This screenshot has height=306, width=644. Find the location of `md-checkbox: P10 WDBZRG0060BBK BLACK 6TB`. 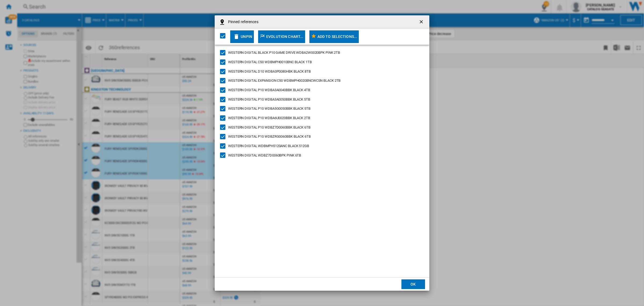

md-checkbox: P10 WDBZRG0060BBK BLACK 6TB is located at coordinates (323, 136).